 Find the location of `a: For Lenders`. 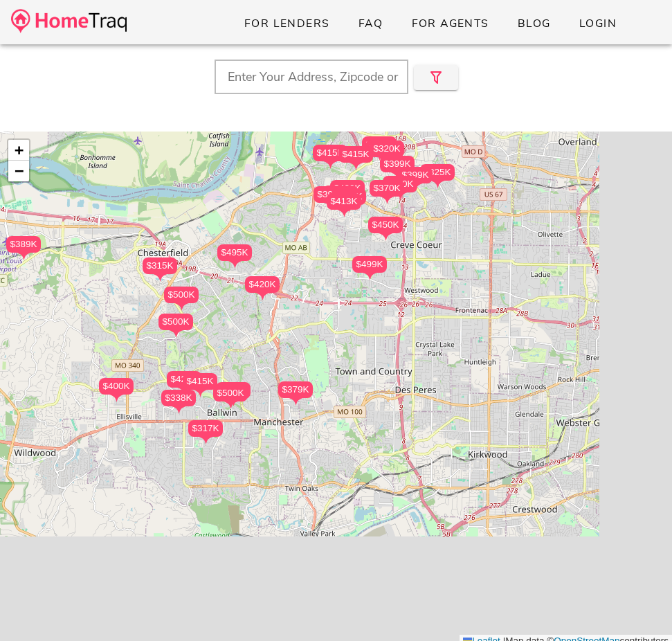

a: For Lenders is located at coordinates (286, 23).